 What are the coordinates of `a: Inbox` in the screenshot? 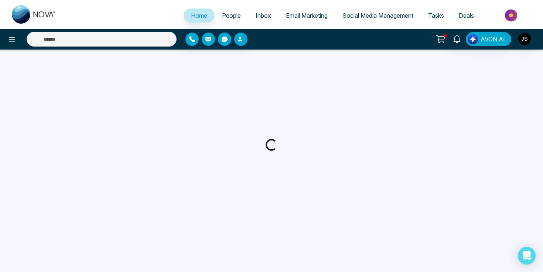 It's located at (264, 16).